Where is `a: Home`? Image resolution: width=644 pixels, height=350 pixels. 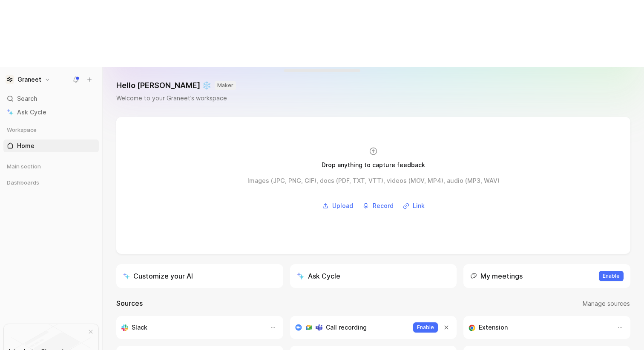
a: Home is located at coordinates (51, 146).